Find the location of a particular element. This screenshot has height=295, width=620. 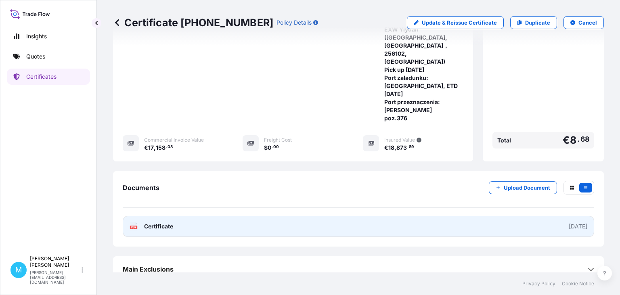

span: 89 is located at coordinates (411, 147).